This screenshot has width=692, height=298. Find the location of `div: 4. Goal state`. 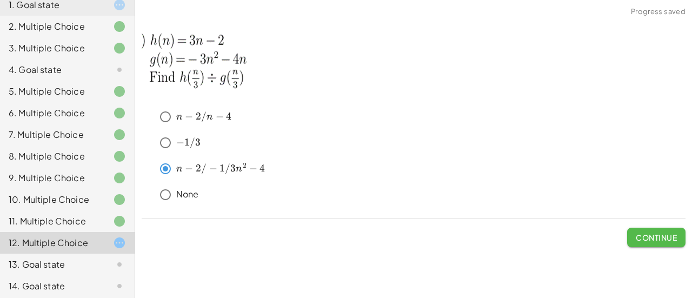

div: 4. Goal state is located at coordinates (52, 70).